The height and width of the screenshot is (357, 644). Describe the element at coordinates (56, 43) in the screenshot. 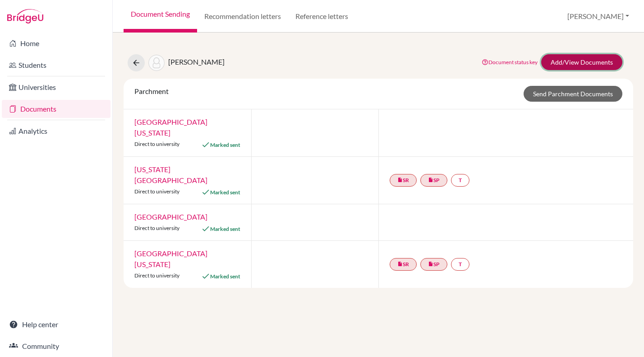

I see `a: Home` at that location.